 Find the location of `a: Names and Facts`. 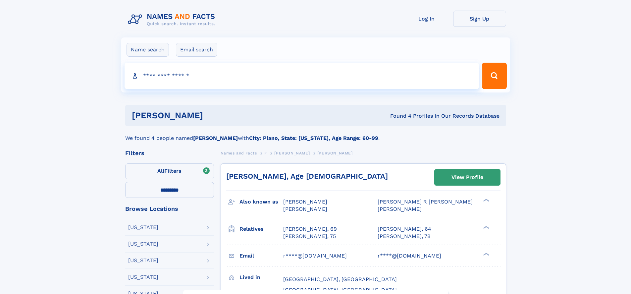

a: Names and Facts is located at coordinates (239, 153).